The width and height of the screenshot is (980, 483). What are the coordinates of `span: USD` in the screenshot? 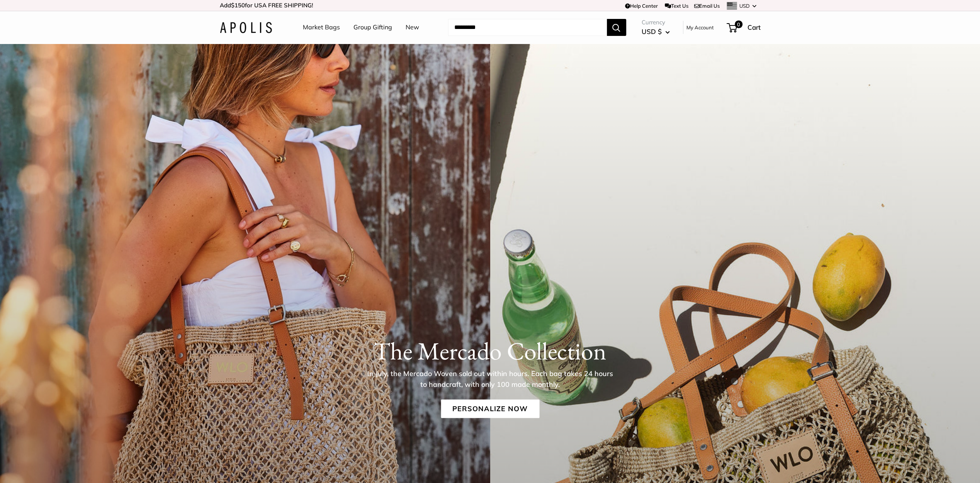 It's located at (745, 6).